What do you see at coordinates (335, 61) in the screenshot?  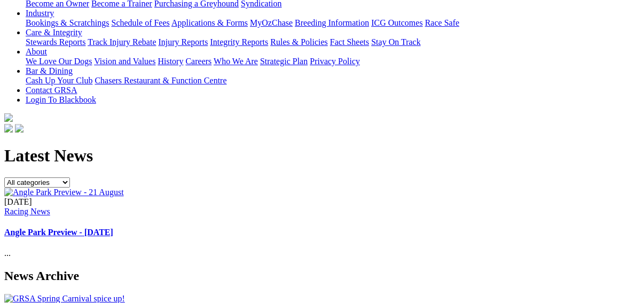 I see `a: Privacy Policy` at bounding box center [335, 61].